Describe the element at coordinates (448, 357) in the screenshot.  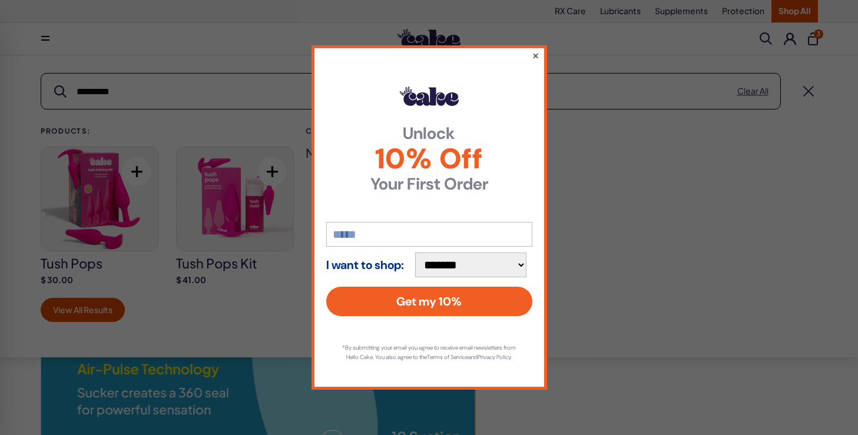
I see `a: Terms of Service` at that location.